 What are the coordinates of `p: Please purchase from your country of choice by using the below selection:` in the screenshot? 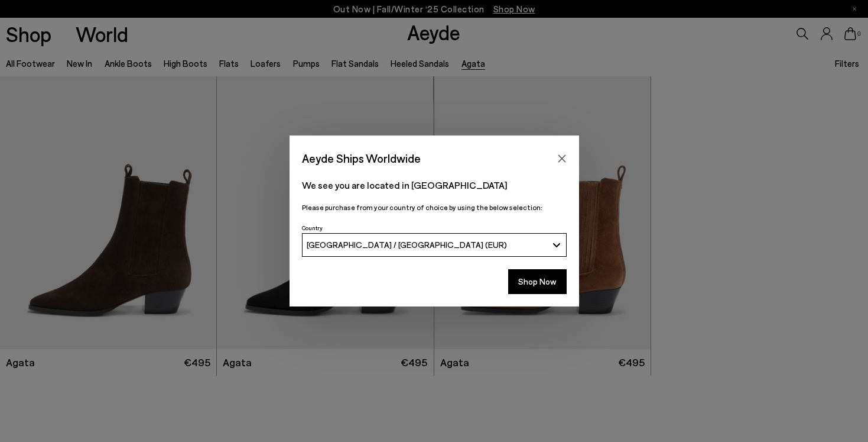 It's located at (434, 207).